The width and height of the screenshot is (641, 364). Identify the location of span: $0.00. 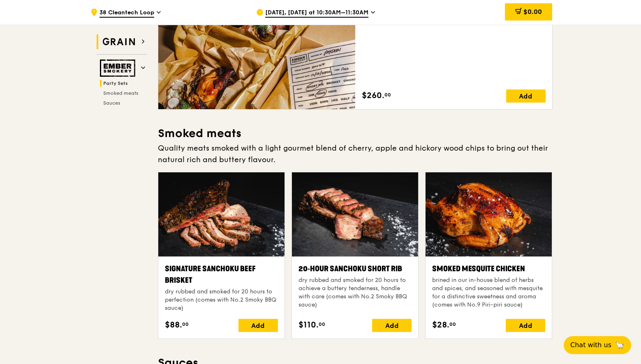
(533, 12).